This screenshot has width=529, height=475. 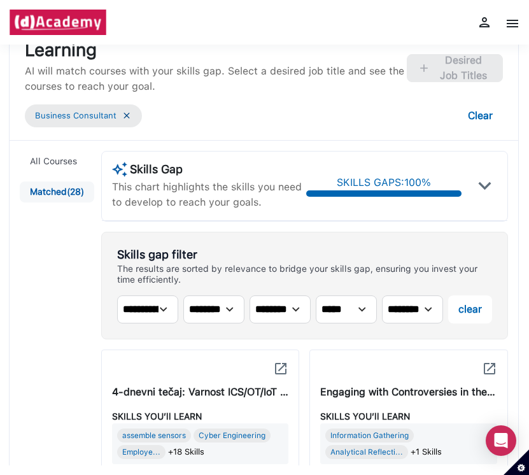 What do you see at coordinates (232, 435) in the screenshot?
I see `div: Cyber Engineering` at bounding box center [232, 435].